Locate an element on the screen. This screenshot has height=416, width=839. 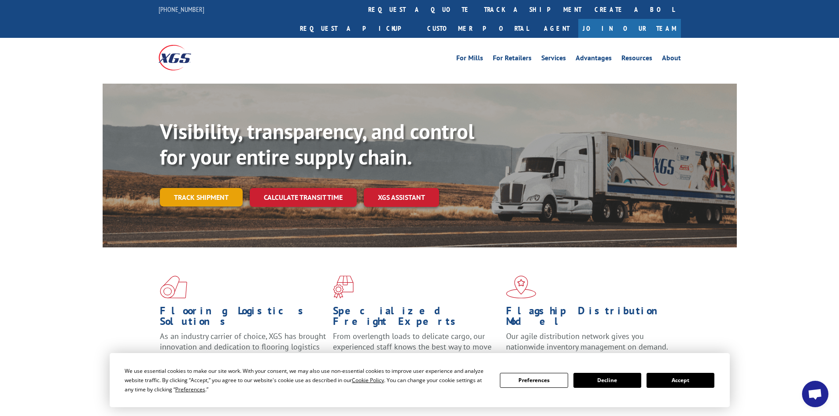
a: Agent is located at coordinates (557, 28).